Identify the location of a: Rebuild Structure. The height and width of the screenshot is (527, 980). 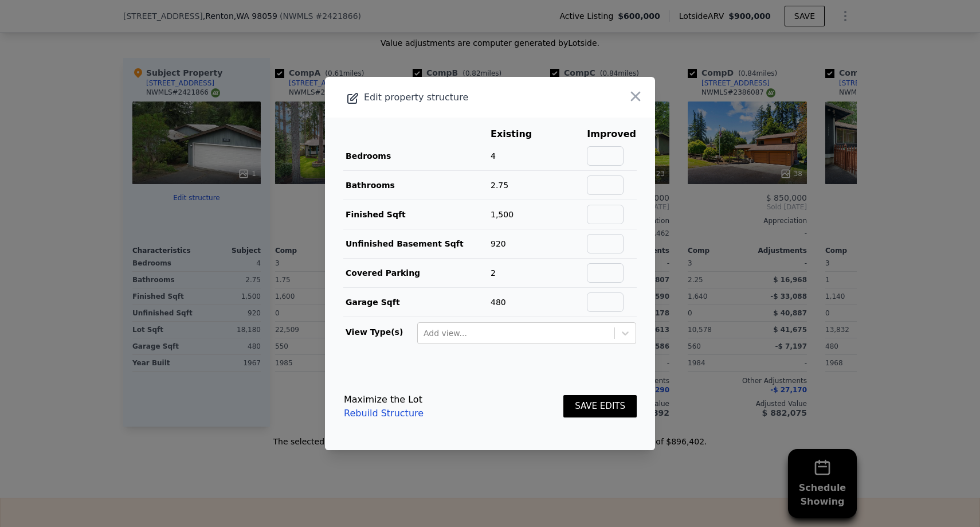
(384, 413).